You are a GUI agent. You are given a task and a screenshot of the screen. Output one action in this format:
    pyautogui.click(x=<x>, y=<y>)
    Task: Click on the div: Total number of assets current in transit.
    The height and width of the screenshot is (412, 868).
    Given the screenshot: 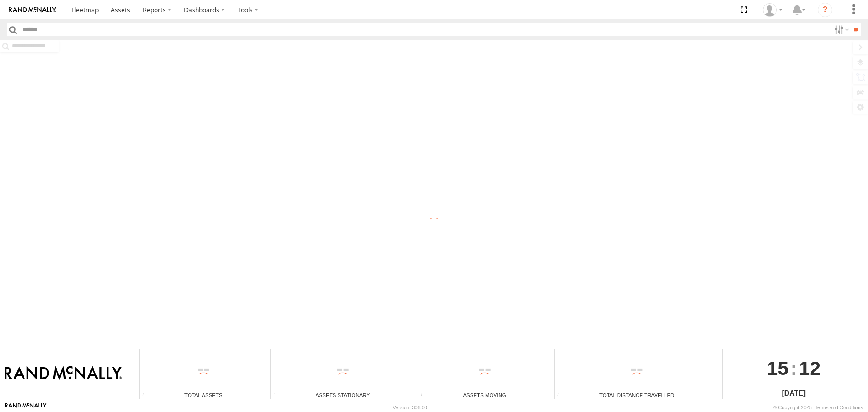 What is the action you would take?
    pyautogui.click(x=425, y=395)
    